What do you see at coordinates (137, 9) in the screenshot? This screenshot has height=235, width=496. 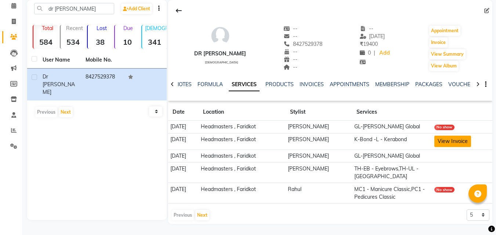 I see `a: Add Client` at bounding box center [137, 9].